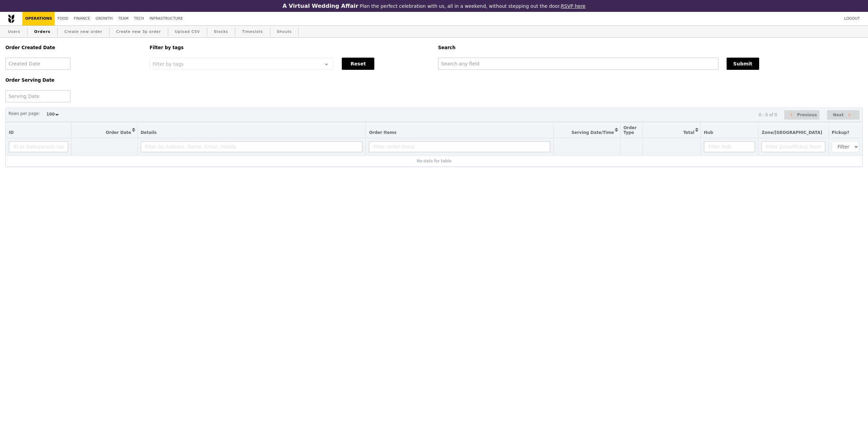  I want to click on span: Details, so click(148, 132).